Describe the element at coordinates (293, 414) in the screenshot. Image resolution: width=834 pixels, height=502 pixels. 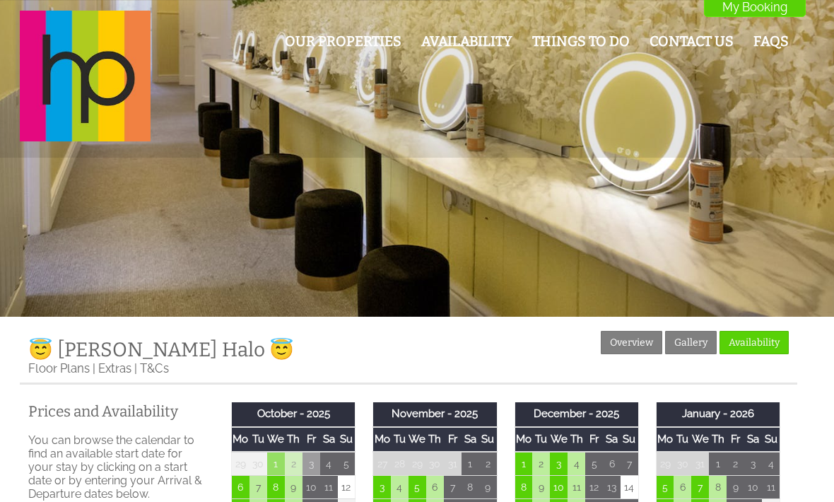
I see `th: October - 2025` at that location.